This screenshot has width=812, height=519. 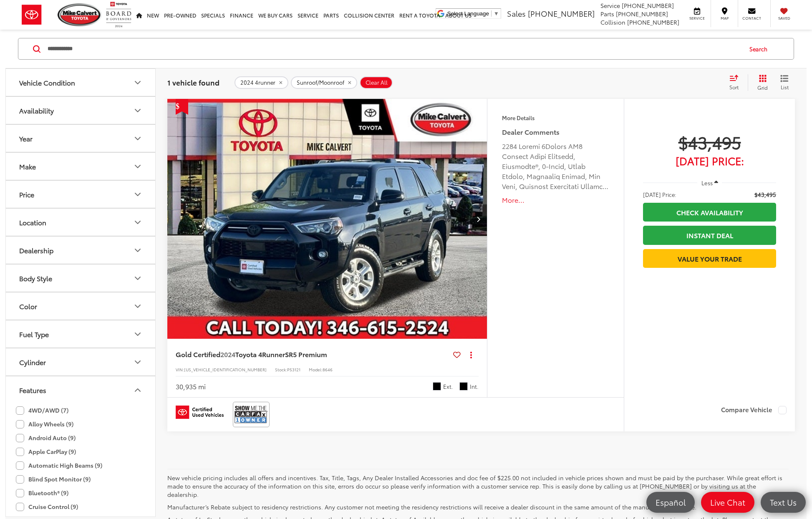 What do you see at coordinates (327, 369) in the screenshot?
I see `span: 8646` at bounding box center [327, 369].